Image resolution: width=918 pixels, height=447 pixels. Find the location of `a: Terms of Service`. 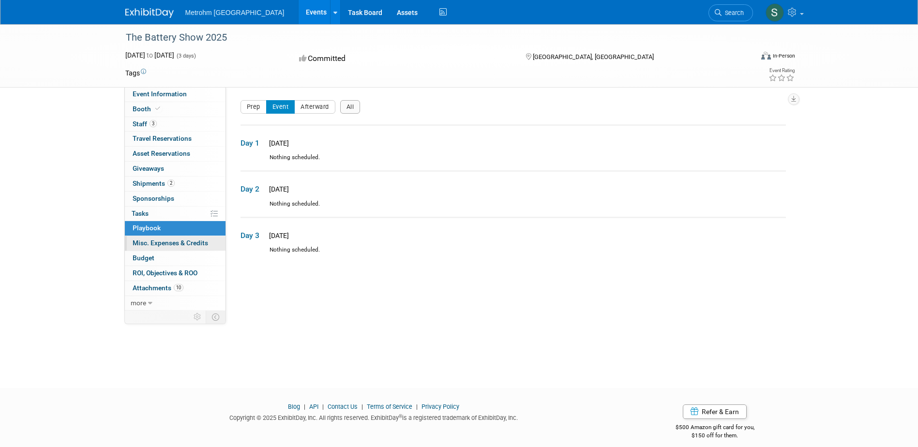

a: Terms of Service is located at coordinates (390, 407).